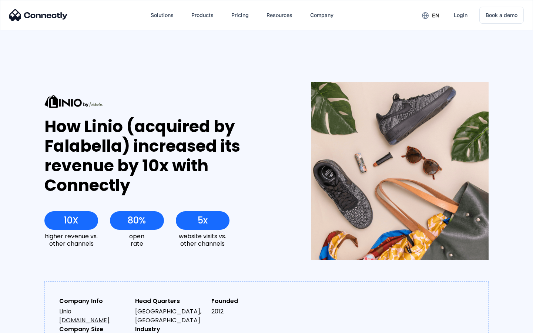 The image size is (533, 333). What do you see at coordinates (202, 221) in the screenshot?
I see `div: 5x` at bounding box center [202, 221].